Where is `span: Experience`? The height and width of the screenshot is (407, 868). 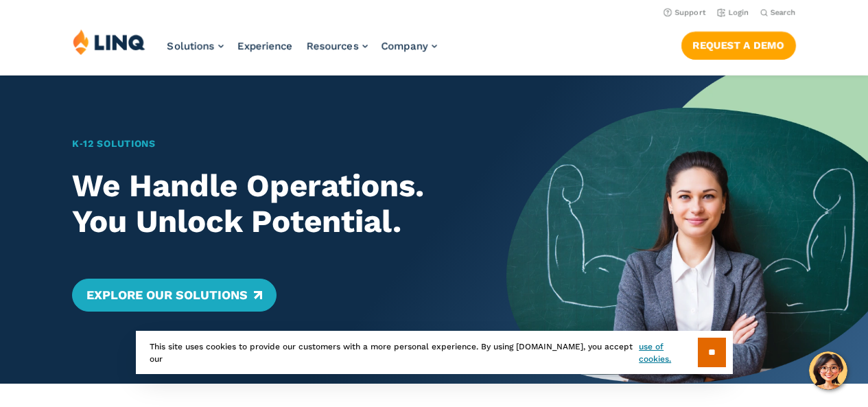 span: Experience is located at coordinates (265, 46).